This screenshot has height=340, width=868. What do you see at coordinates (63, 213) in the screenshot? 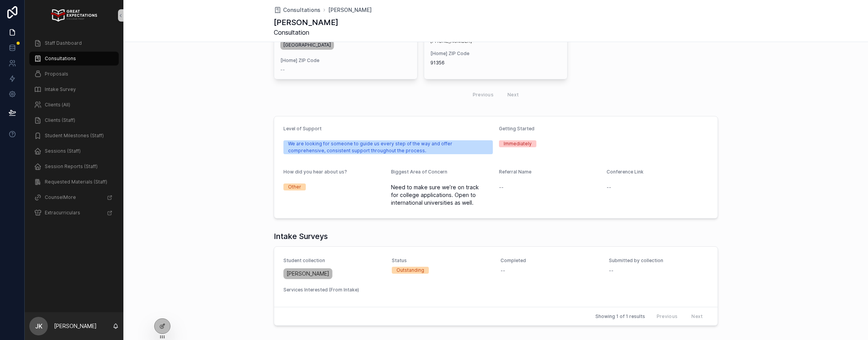
I see `span: Extracurriculars` at bounding box center [63, 213].